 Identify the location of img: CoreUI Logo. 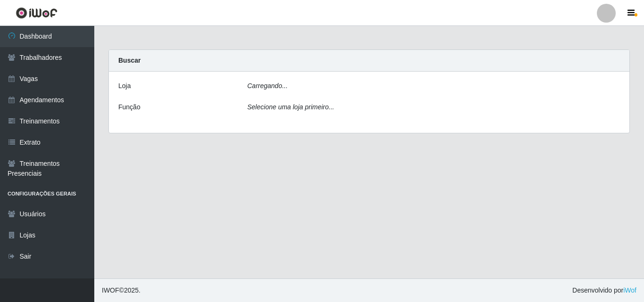
(37, 13).